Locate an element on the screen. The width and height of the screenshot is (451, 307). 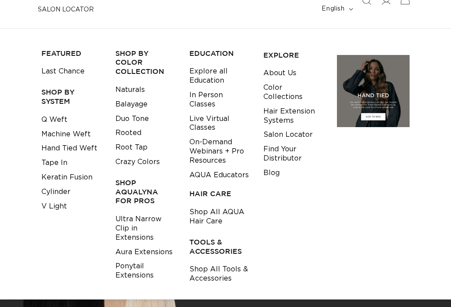
a: Tape In is located at coordinates (54, 163).